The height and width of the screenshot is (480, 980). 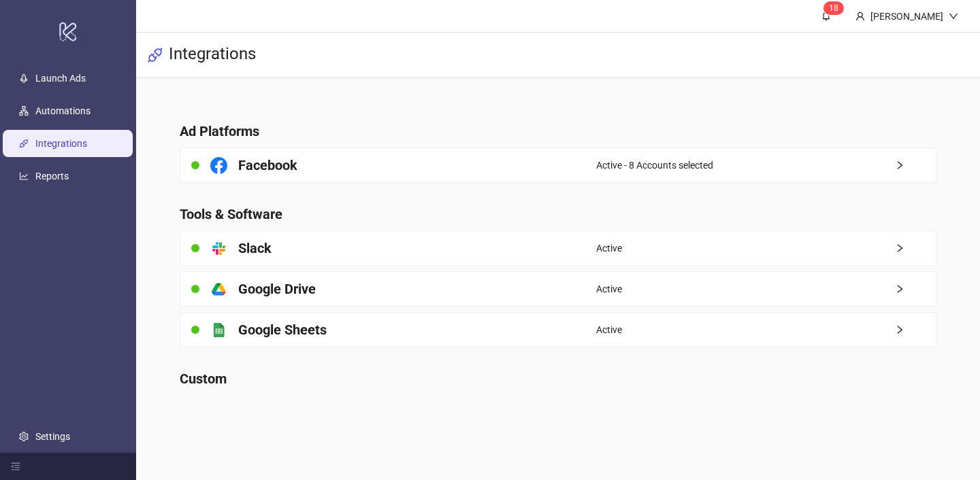 I want to click on a: Integrations, so click(x=62, y=143).